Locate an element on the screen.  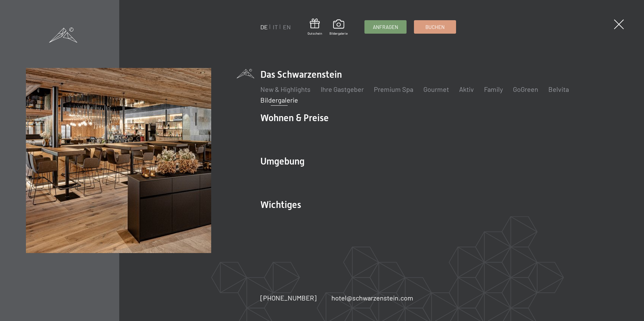
span: Bildergalerie is located at coordinates (338, 33).